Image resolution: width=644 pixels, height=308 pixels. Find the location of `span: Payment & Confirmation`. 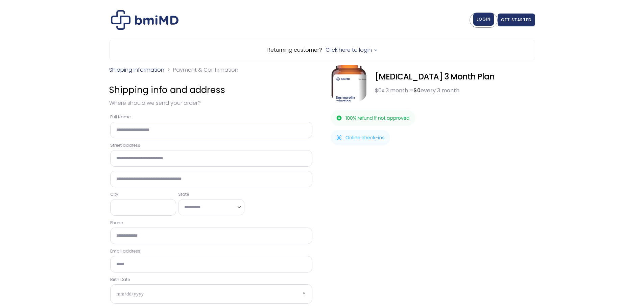

span: Payment & Confirmation is located at coordinates (205, 70).